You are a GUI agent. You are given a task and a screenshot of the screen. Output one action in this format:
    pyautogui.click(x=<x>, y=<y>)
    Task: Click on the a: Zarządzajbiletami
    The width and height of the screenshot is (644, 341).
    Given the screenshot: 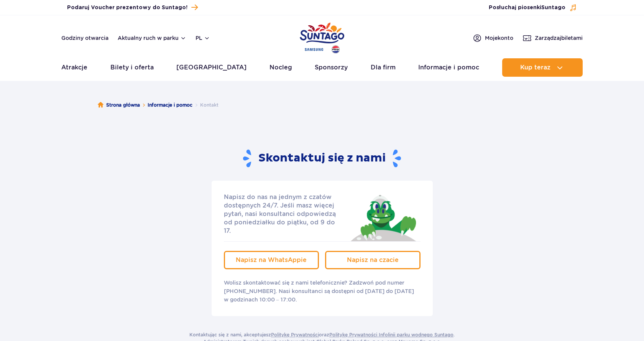 What is the action you would take?
    pyautogui.click(x=552, y=38)
    